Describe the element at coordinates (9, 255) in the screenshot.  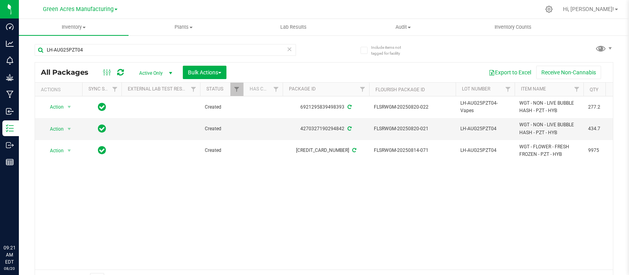
I see `p: 09:21 AM EDT` at that location.